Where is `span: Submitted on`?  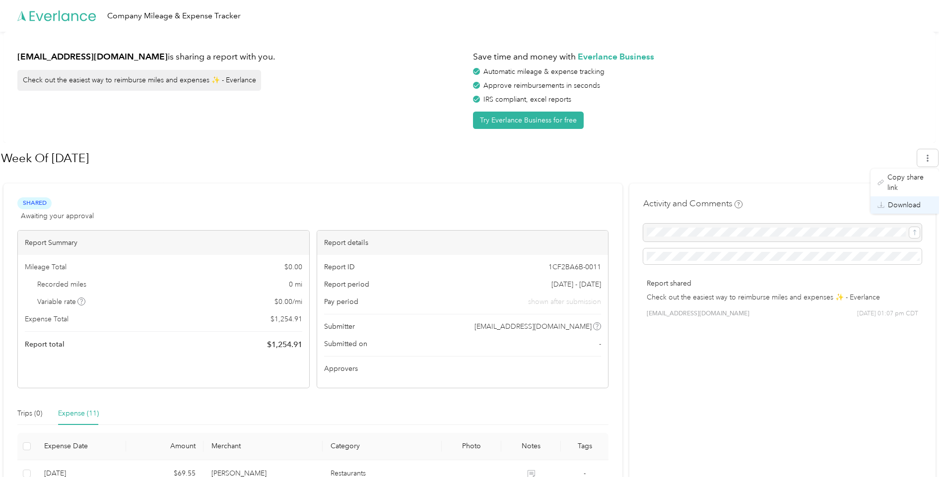 span: Submitted on is located at coordinates (345, 344).